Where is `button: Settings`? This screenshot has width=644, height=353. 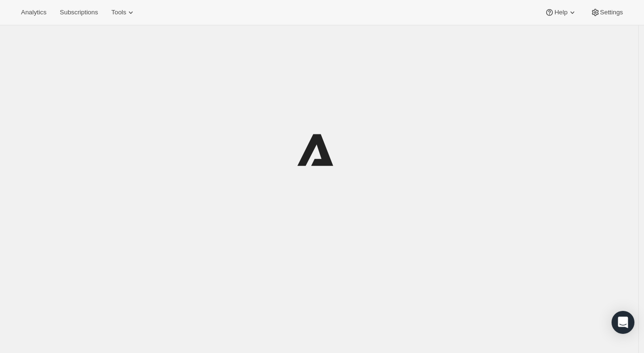
button: Settings is located at coordinates (607, 13).